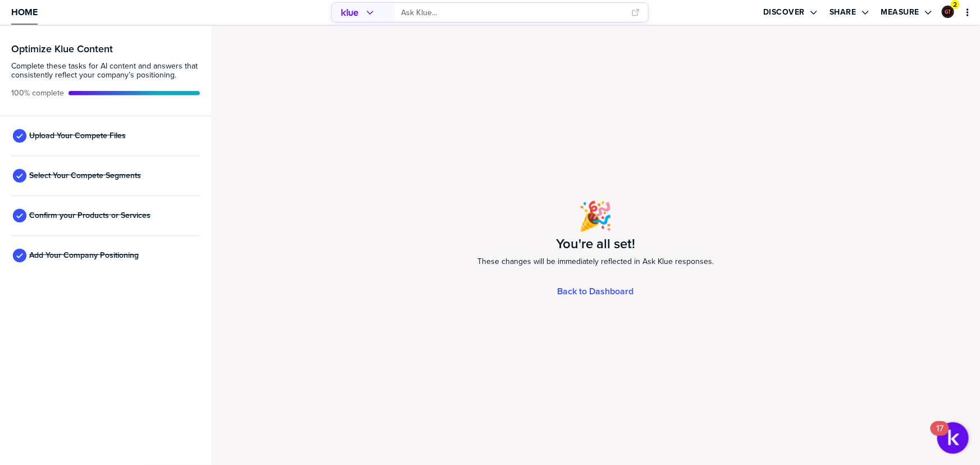  Describe the element at coordinates (595, 244) in the screenshot. I see `h1: You're all set!` at that location.